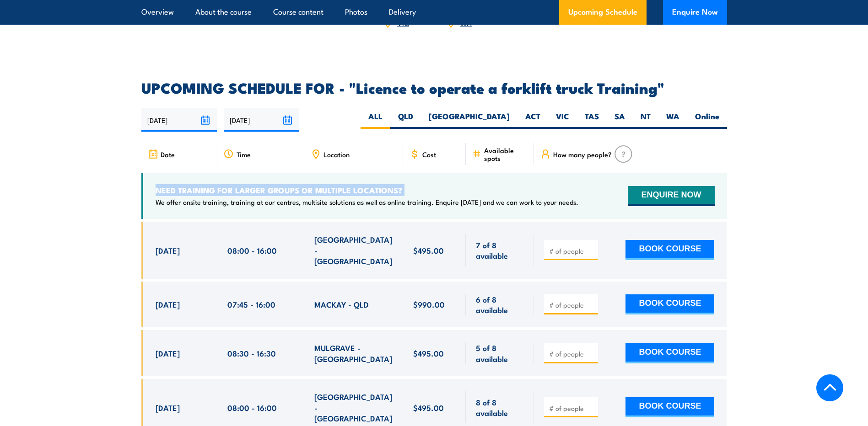 This screenshot has height=426, width=868. I want to click on span: MACKAY - QLD, so click(342, 304).